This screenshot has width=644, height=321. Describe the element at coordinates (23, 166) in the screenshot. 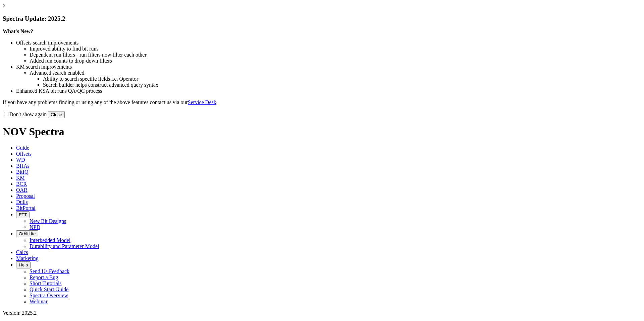

I see `span: BHAs` at that location.